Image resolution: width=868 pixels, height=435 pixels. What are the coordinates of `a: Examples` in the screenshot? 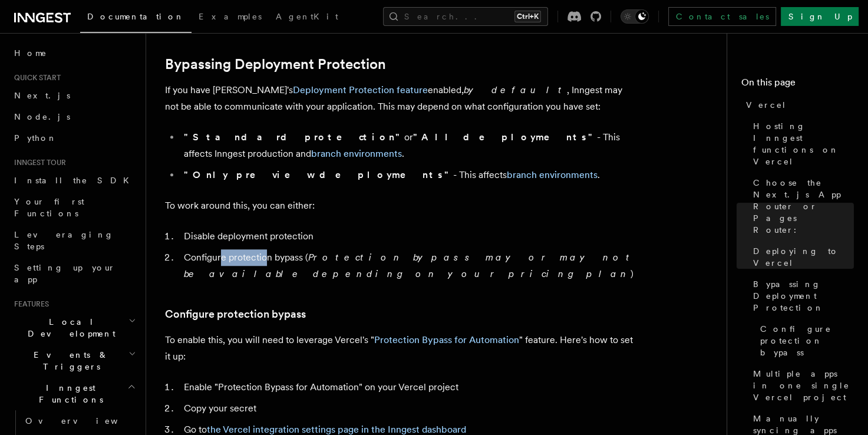 It's located at (230, 17).